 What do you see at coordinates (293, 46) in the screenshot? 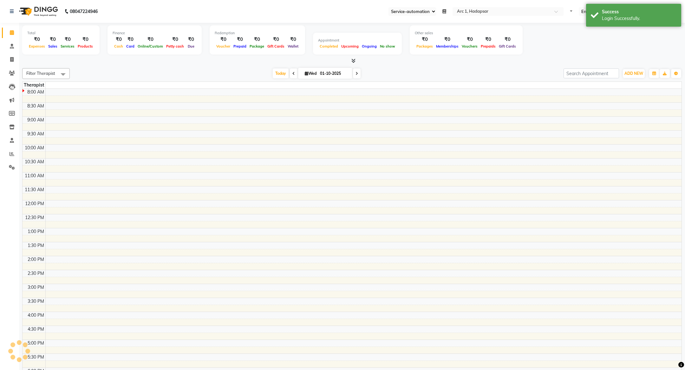
I see `span: Wallet` at bounding box center [293, 46].